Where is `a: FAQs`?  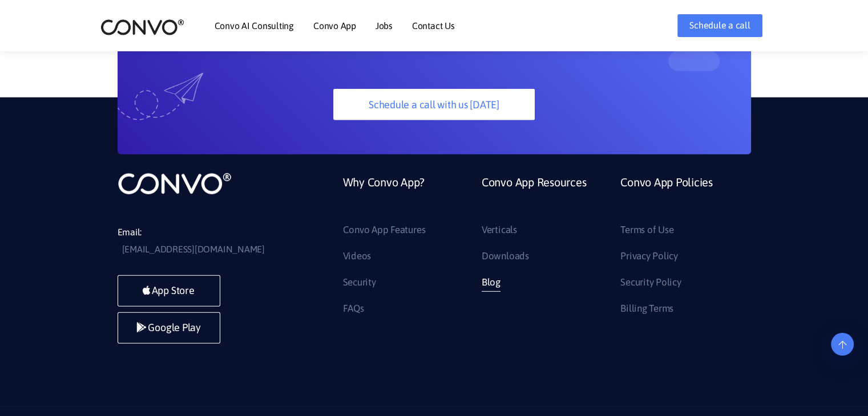
a: FAQs is located at coordinates (353, 309).